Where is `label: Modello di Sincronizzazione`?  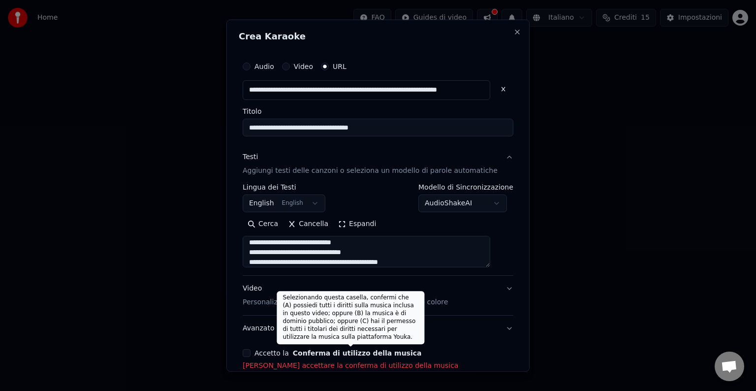 label: Modello di Sincronizzazione is located at coordinates (466, 187).